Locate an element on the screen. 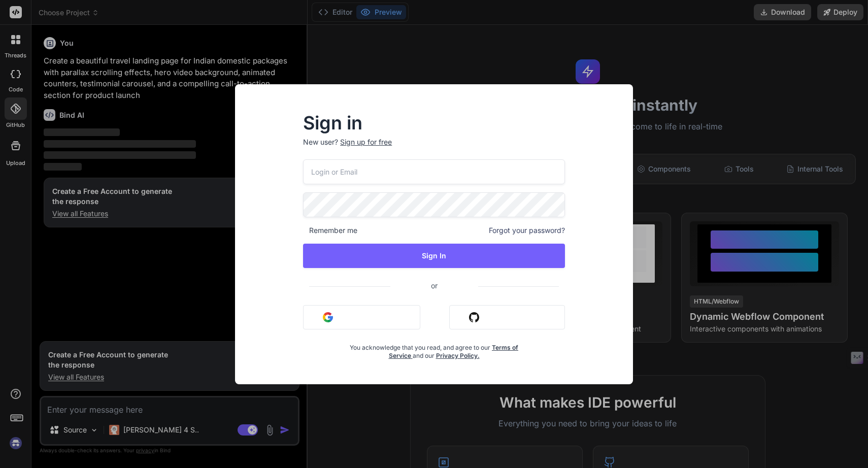 This screenshot has width=868, height=468. div: Sign up for free is located at coordinates (366, 142).